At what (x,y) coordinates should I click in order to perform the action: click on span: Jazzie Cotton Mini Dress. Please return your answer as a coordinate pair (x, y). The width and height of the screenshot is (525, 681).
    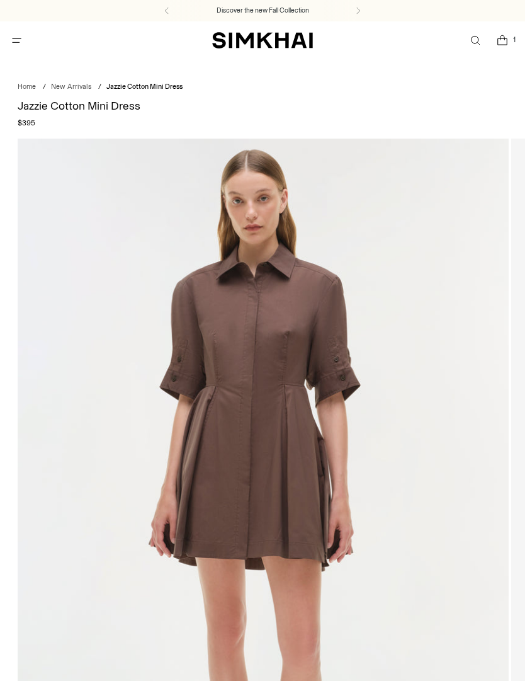
    Looking at the image, I should click on (144, 86).